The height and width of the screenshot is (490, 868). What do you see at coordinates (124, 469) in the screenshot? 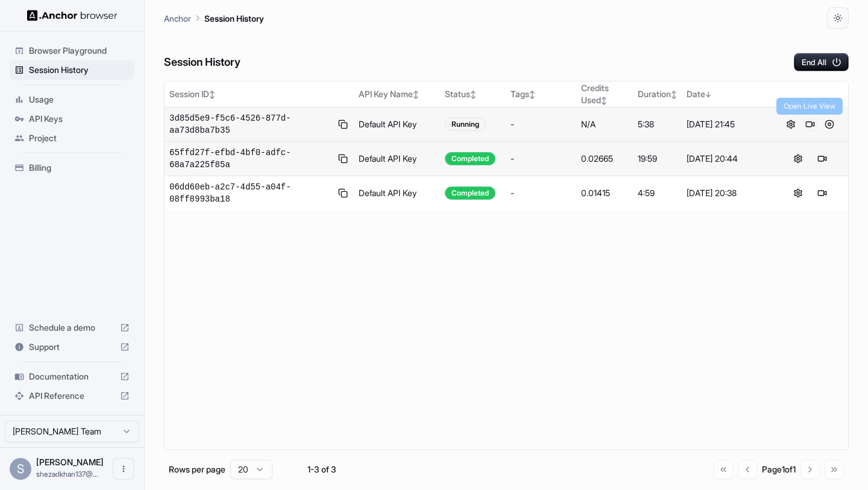
I see `button: Open menu` at bounding box center [124, 469].